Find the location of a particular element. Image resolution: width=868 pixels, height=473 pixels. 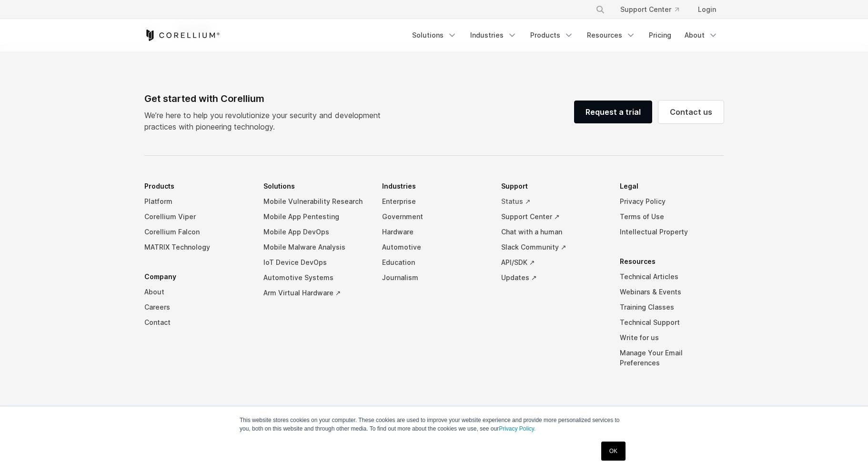

a: Government is located at coordinates (434, 217).